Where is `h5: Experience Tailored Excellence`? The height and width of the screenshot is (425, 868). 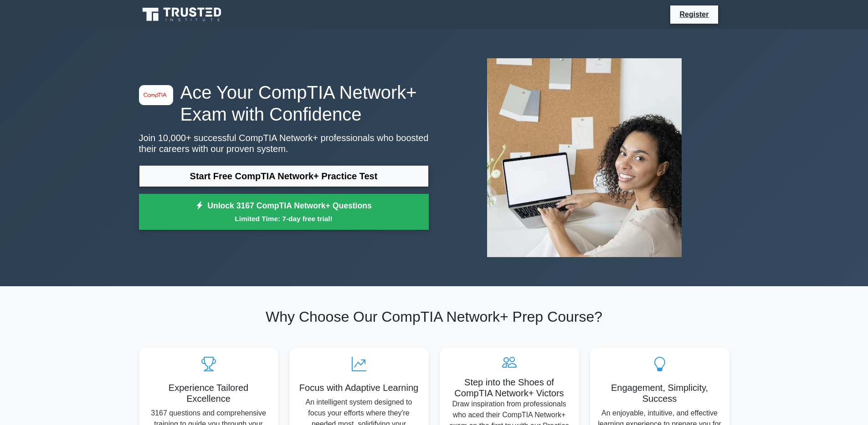
h5: Experience Tailored Excellence is located at coordinates (209, 393).